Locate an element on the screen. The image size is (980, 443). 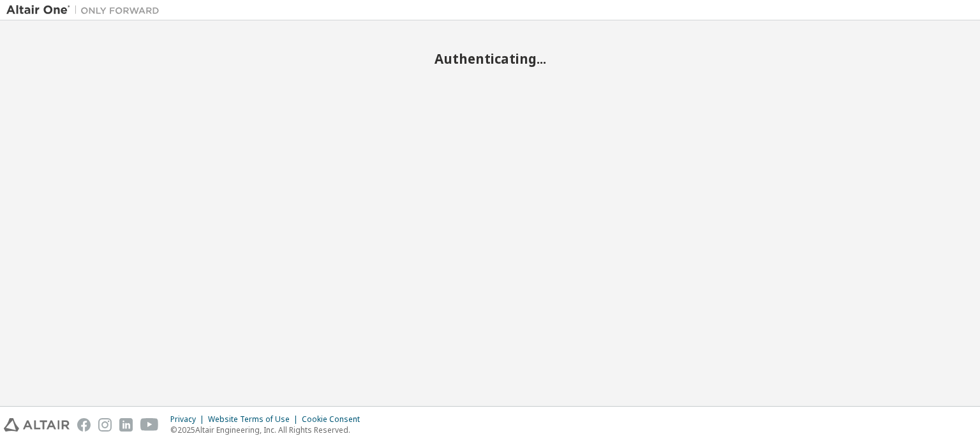
h2: Authenticating... is located at coordinates (490, 59).